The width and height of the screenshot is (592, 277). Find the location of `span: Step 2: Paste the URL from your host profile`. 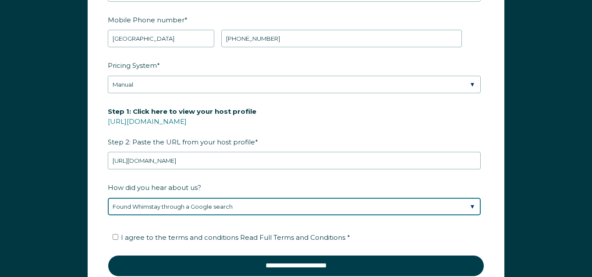

span: Step 2: Paste the URL from your host profile is located at coordinates (182, 127).